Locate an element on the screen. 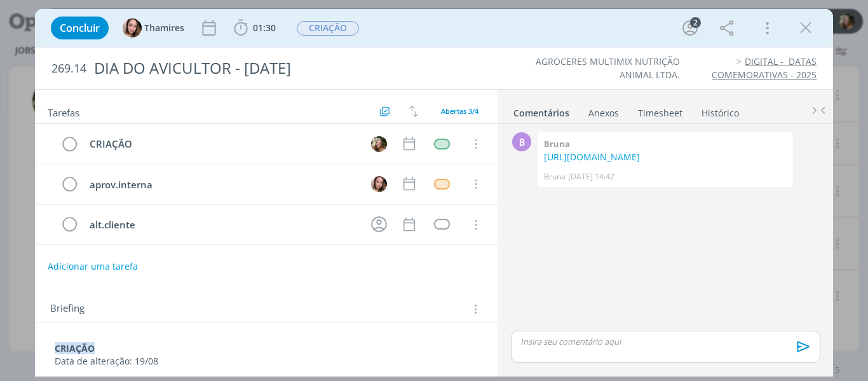 This screenshot has height=381, width=868. span: 01:30 is located at coordinates (264, 27).